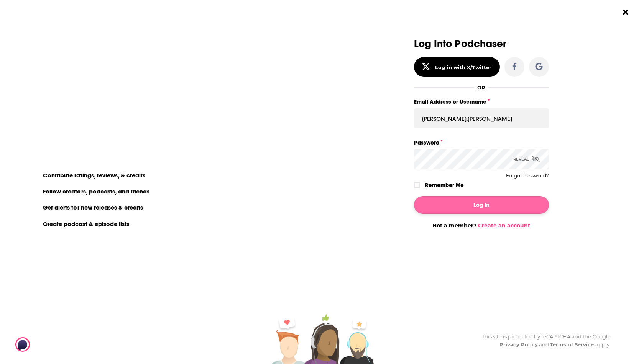  What do you see at coordinates (481, 143) in the screenshot?
I see `label: Password` at bounding box center [481, 143].